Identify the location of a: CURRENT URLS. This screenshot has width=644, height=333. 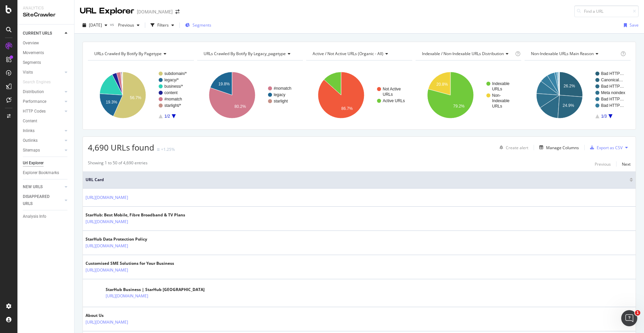
(42, 33).